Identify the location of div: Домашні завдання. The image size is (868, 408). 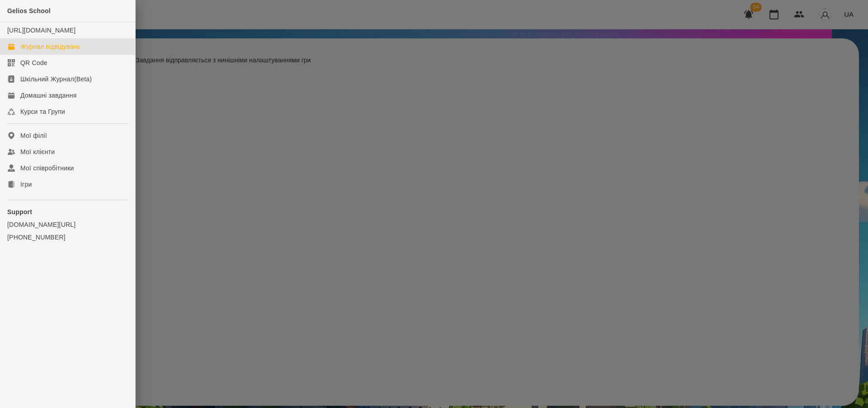
(48, 96).